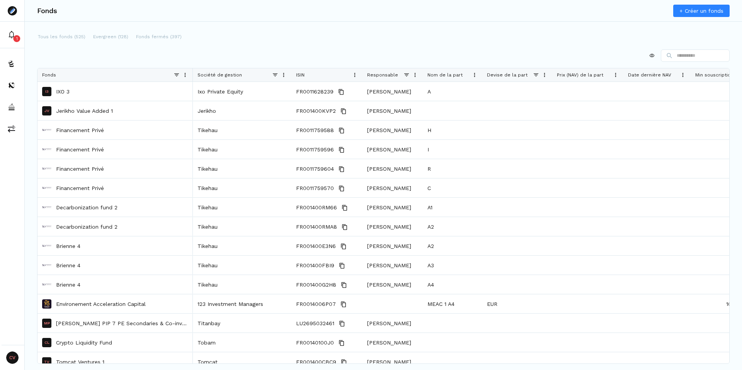  I want to click on h3: Fonds, so click(47, 11).